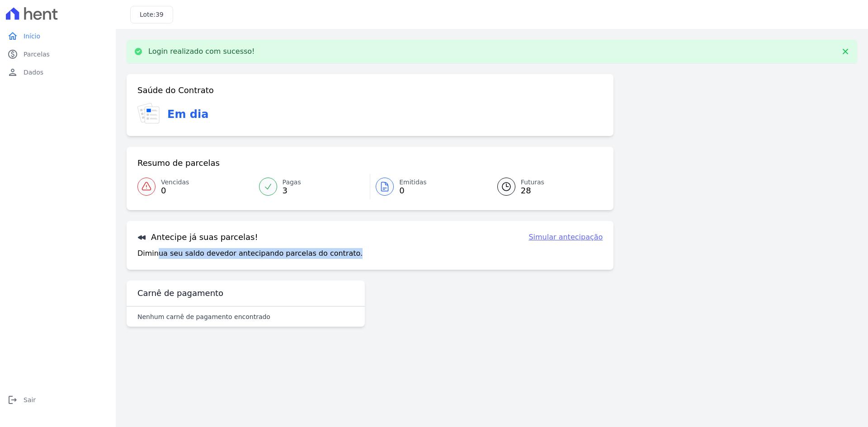  I want to click on span: Futuras, so click(533, 182).